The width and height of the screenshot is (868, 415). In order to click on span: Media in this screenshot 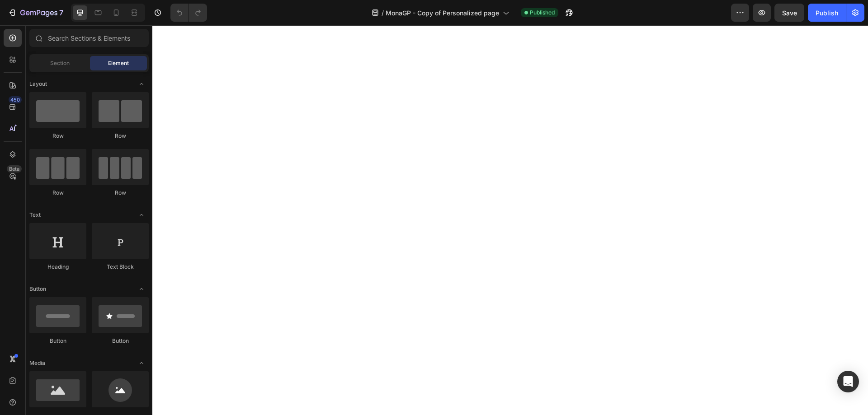, I will do `click(37, 363)`.